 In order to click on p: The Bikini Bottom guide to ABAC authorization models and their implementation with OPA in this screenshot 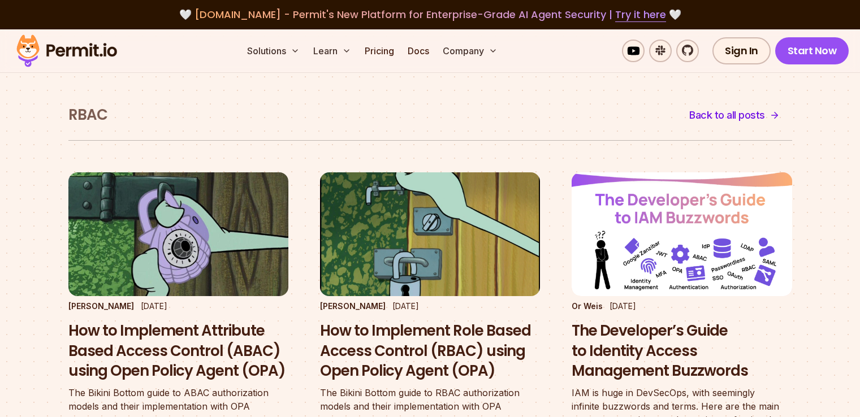, I will do `click(178, 400)`.